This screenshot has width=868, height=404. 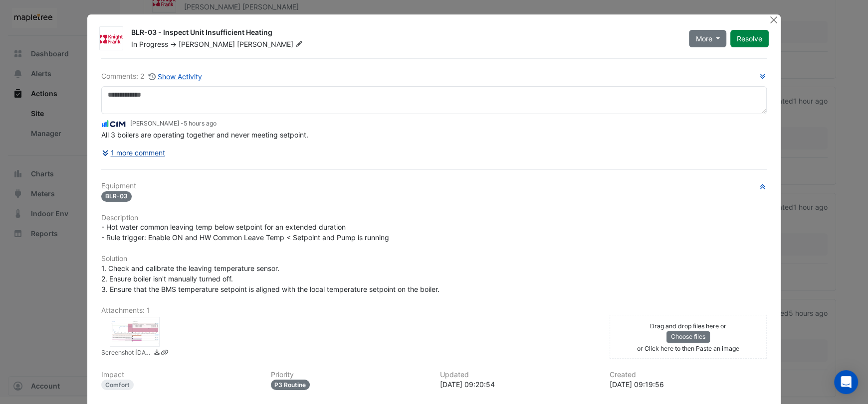 I want to click on span: 1. Check and calibrate the leaving temperature sensor. 2. Ensure boiler isn't manually turned off..., so click(x=270, y=279).